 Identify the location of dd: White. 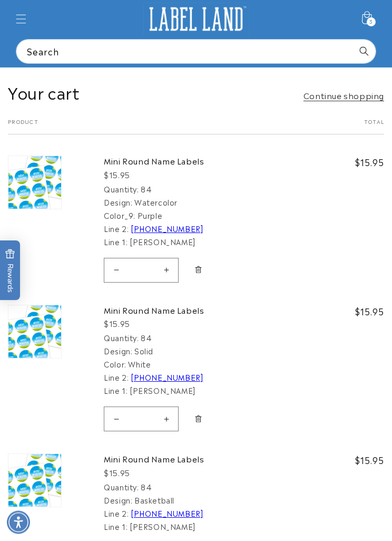
(139, 365).